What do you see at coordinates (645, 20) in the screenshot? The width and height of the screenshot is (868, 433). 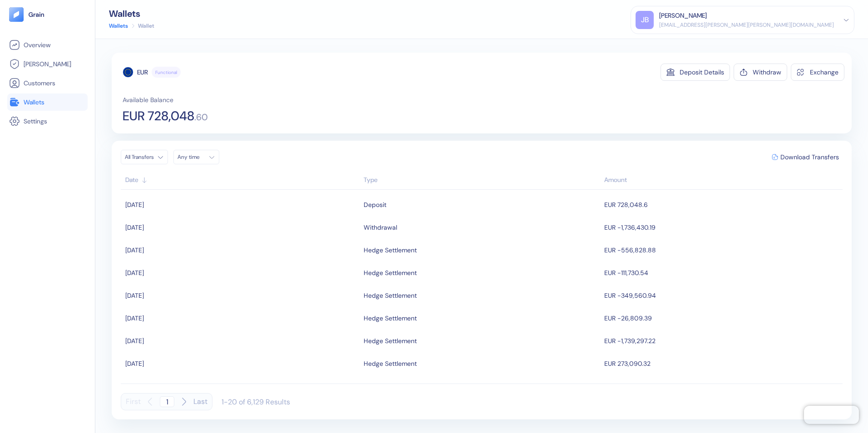 I see `div: JB` at bounding box center [645, 20].